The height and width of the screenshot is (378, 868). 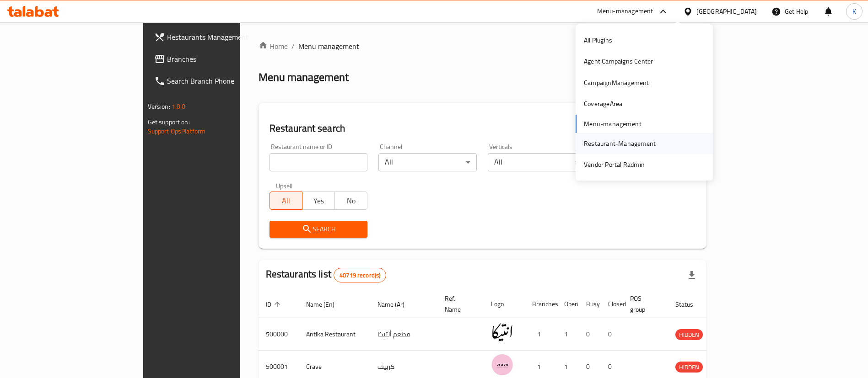 What do you see at coordinates (274, 304) in the screenshot?
I see `span: ID` at bounding box center [274, 304].